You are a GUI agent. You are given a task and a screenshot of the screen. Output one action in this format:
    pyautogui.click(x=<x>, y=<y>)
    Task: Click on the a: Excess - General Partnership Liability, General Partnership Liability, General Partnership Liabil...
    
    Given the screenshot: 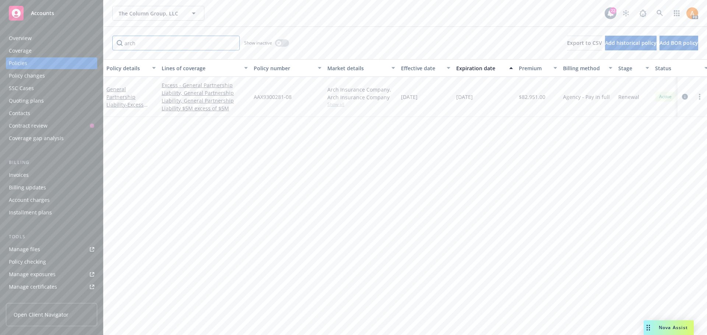 What is the action you would take?
    pyautogui.click(x=205, y=97)
    